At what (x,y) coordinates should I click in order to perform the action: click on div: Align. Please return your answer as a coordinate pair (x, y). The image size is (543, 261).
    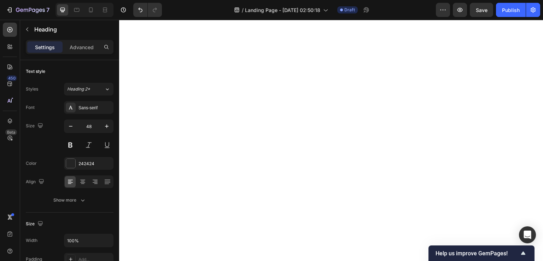
    Looking at the image, I should click on (36, 182).